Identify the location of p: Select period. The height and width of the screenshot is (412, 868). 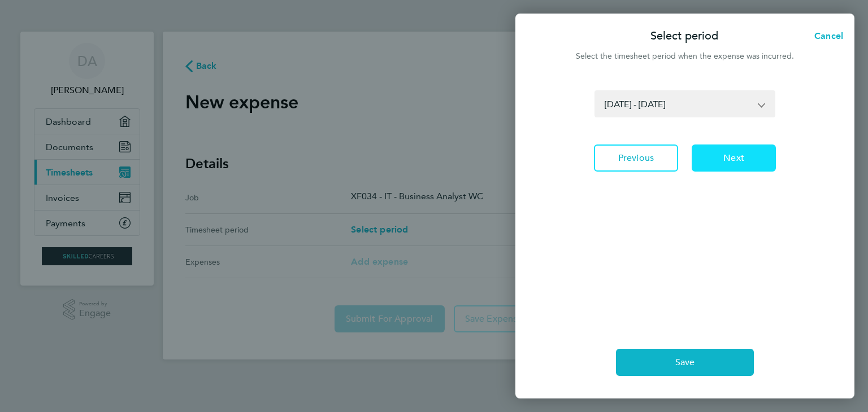
(684, 36).